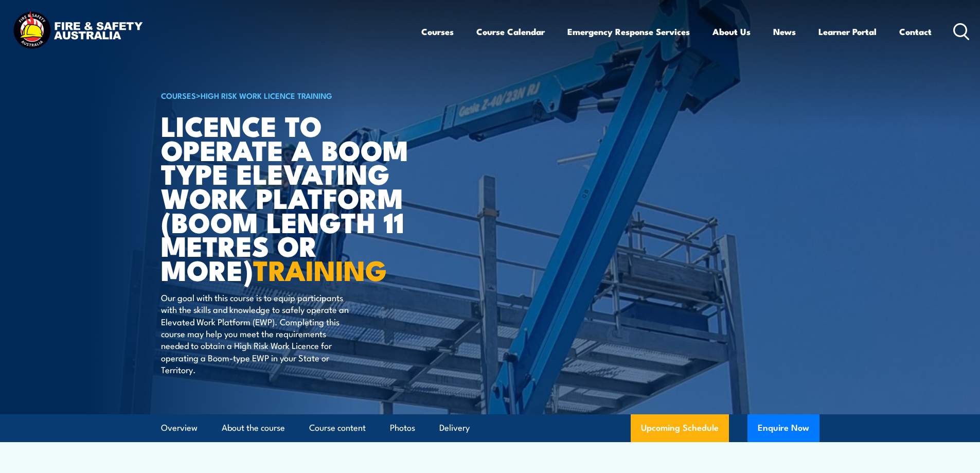 The height and width of the screenshot is (473, 980). I want to click on a: Delivery, so click(454, 428).